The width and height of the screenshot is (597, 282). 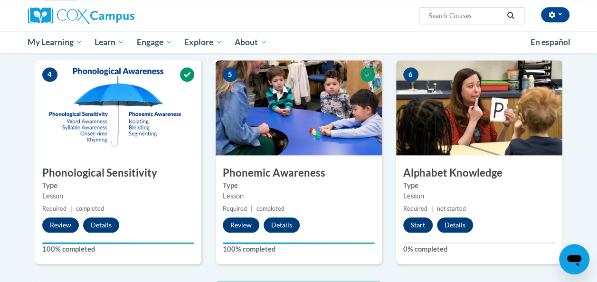 What do you see at coordinates (114, 16) in the screenshot?
I see `a: Cox Campus` at bounding box center [114, 16].